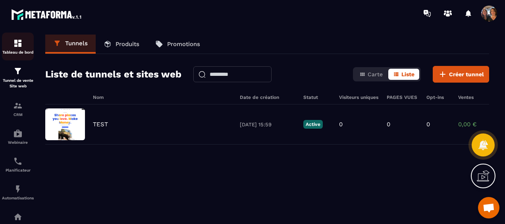 The width and height of the screenshot is (505, 224). I want to click on img: scheduler, so click(18, 161).